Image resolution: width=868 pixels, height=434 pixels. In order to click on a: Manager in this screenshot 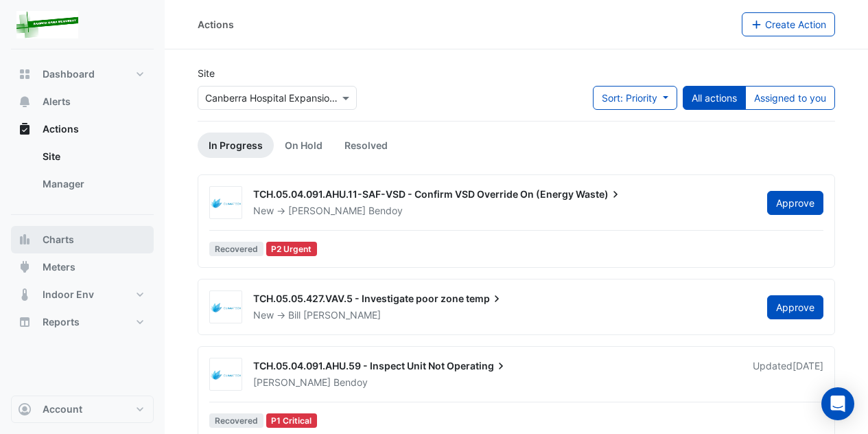, I will do `click(93, 185)`.